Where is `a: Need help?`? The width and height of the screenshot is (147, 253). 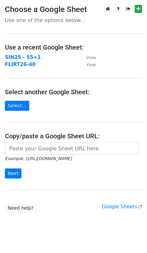 a: Need help? is located at coordinates (20, 208).